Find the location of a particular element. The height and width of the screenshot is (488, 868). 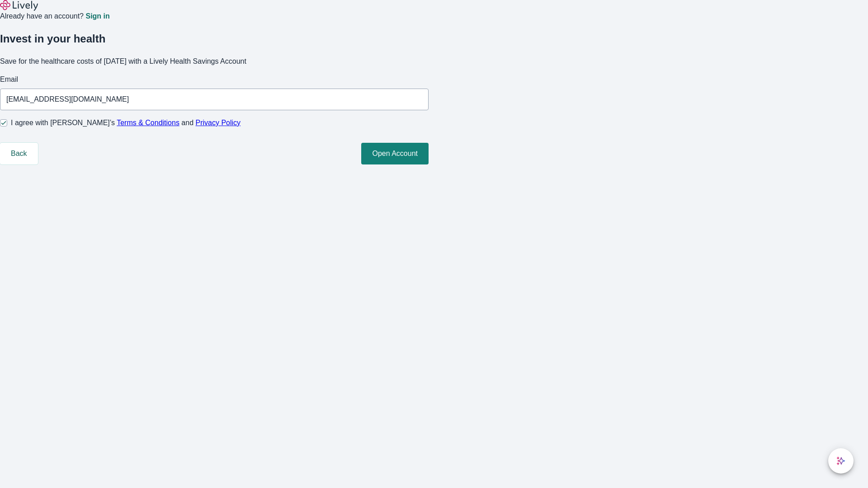

a: Terms & Conditions is located at coordinates (148, 122).